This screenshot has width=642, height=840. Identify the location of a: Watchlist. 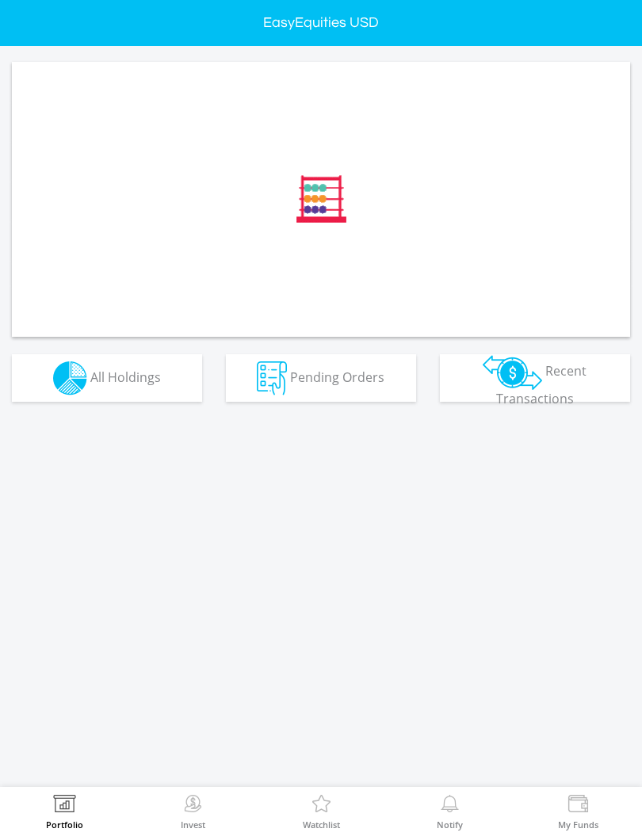
(321, 811).